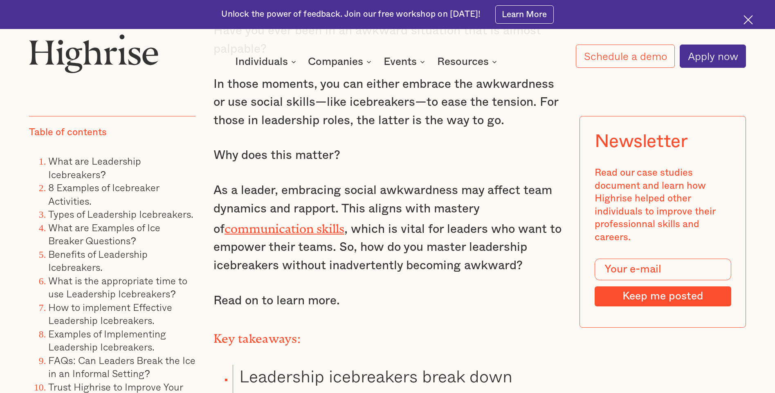 This screenshot has width=775, height=393. I want to click on strong: Key takeaways:, so click(257, 336).